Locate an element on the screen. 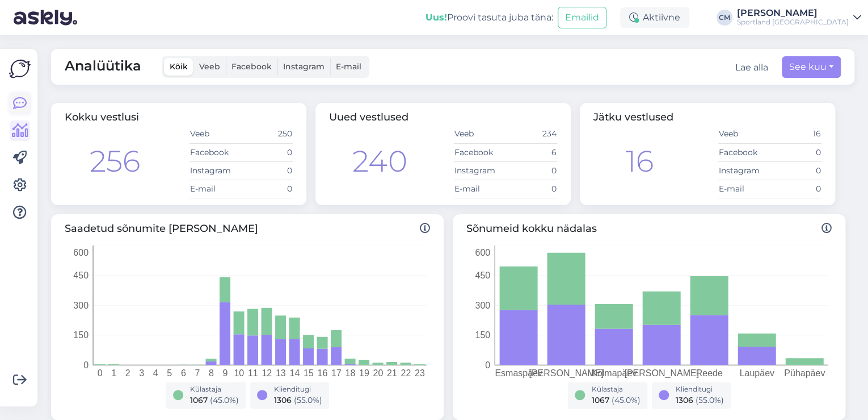 This screenshot has height=420, width=868. tspan: 6 is located at coordinates (183, 372).